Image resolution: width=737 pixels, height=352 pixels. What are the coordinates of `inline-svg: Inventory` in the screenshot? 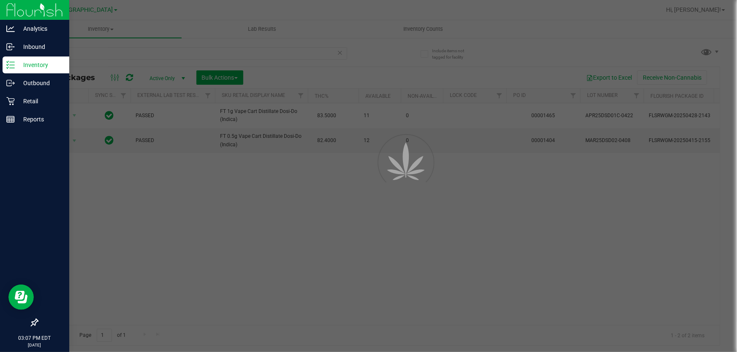 It's located at (11, 65).